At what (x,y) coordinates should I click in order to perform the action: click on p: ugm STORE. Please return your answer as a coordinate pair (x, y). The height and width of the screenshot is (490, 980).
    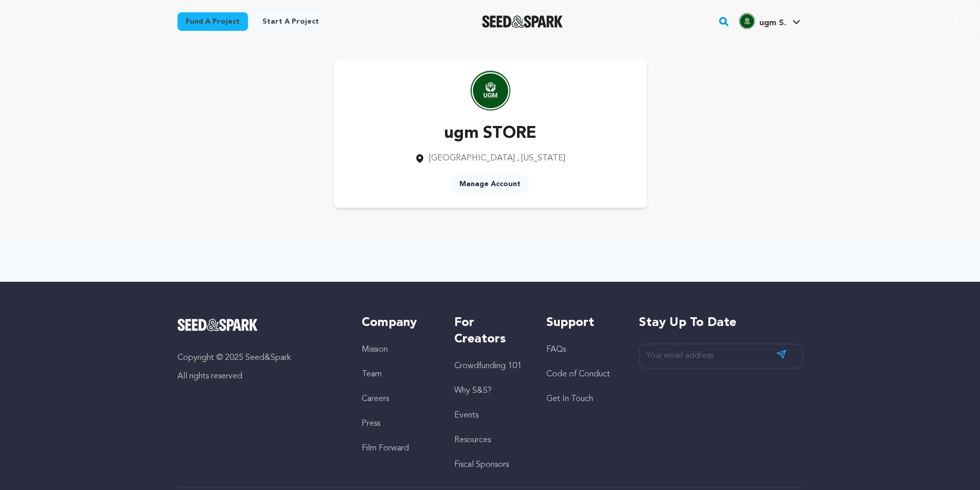
    Looking at the image, I should click on (490, 134).